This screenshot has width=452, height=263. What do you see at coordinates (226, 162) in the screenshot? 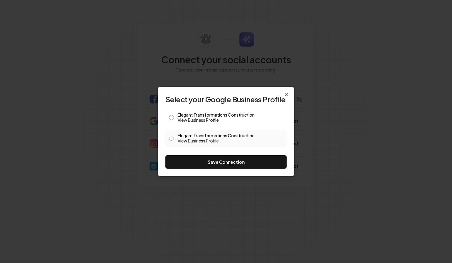
I see `button: Save Connection` at bounding box center [226, 162].